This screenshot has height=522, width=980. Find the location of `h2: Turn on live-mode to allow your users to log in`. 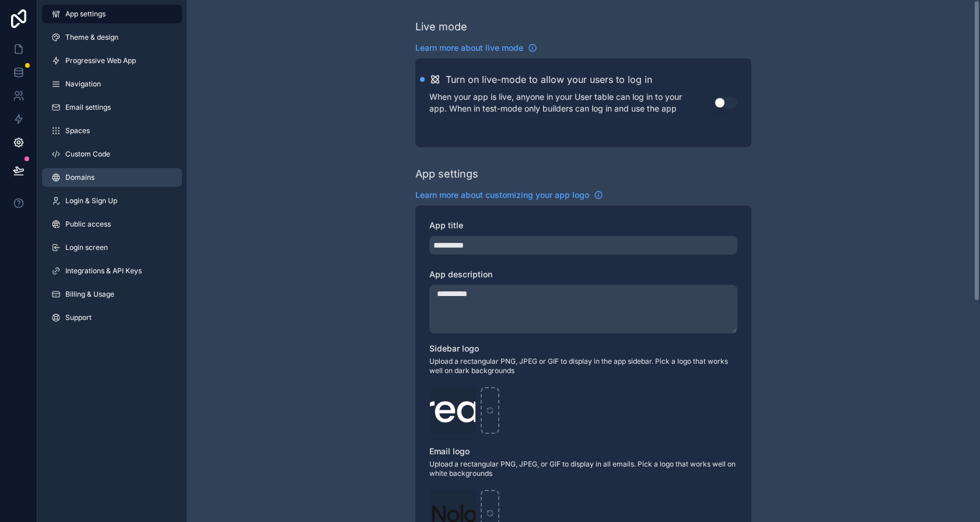

h2: Turn on live-mode to allow your users to log in is located at coordinates (549, 79).